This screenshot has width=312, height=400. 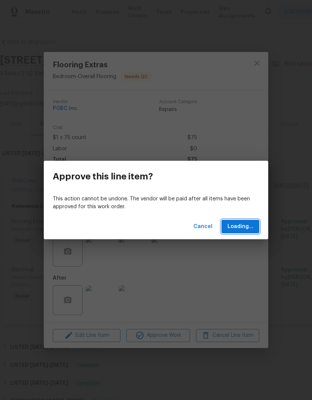 What do you see at coordinates (240, 227) in the screenshot?
I see `span: Loading...` at bounding box center [240, 227].